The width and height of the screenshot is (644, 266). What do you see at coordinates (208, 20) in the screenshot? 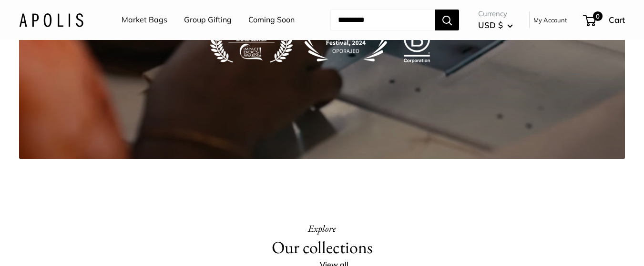
I see `a: Group Gifting` at bounding box center [208, 20].